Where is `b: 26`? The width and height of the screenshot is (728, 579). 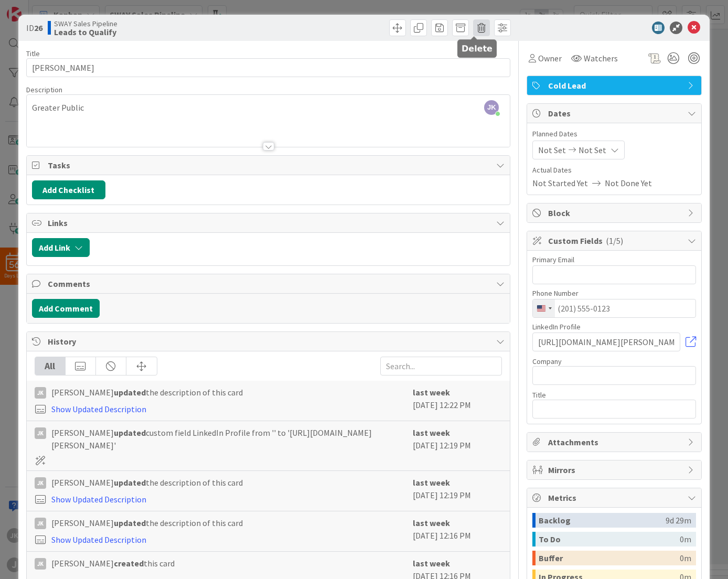
b: 26 is located at coordinates (38, 28).